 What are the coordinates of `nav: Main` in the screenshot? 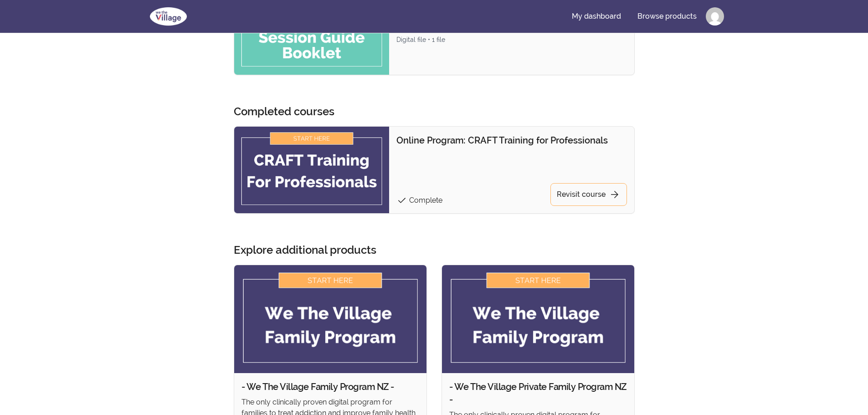 It's located at (644, 16).